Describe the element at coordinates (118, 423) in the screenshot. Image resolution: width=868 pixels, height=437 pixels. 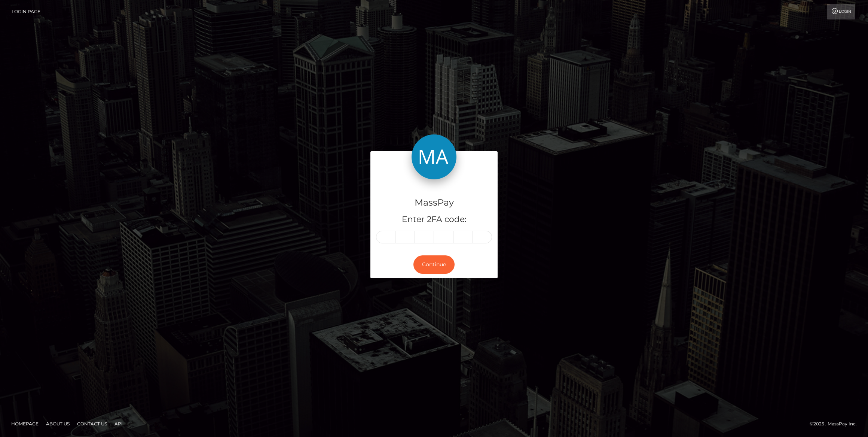
I see `a: API` at that location.